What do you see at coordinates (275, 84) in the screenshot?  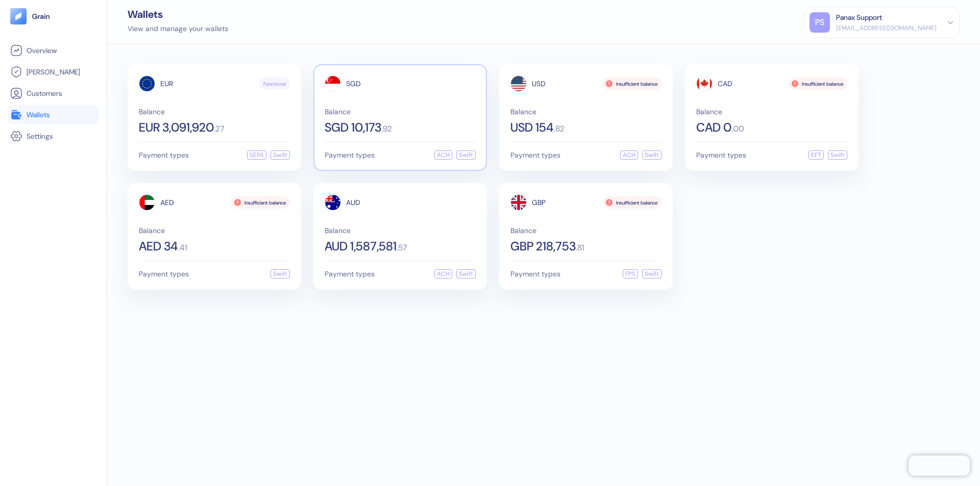 I see `span: Functional` at bounding box center [275, 84].